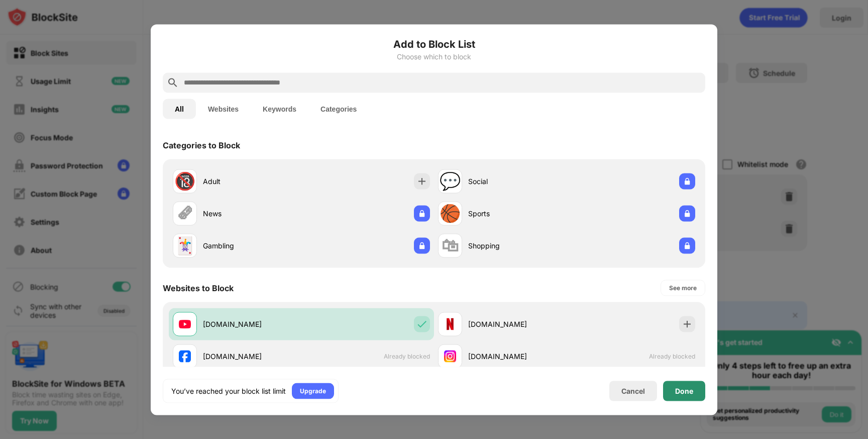 The height and width of the screenshot is (439, 868). What do you see at coordinates (633, 391) in the screenshot?
I see `div: Cancel` at bounding box center [633, 391].